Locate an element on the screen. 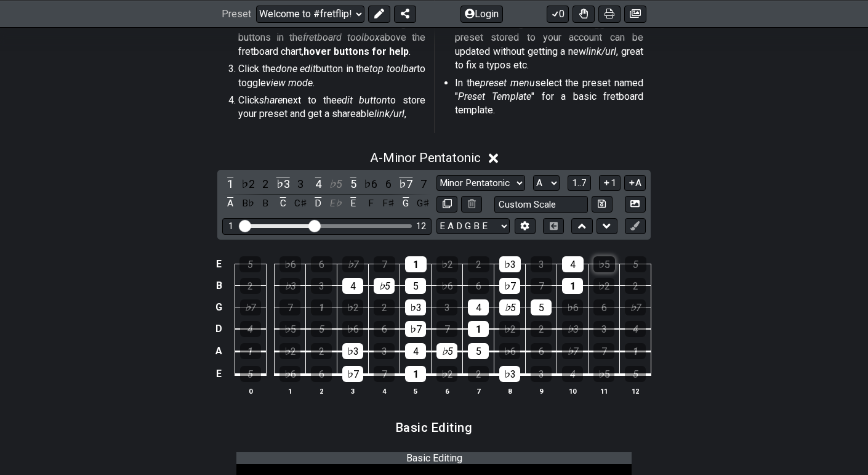 This screenshot has width=868, height=475. div: 12 is located at coordinates (421, 226).